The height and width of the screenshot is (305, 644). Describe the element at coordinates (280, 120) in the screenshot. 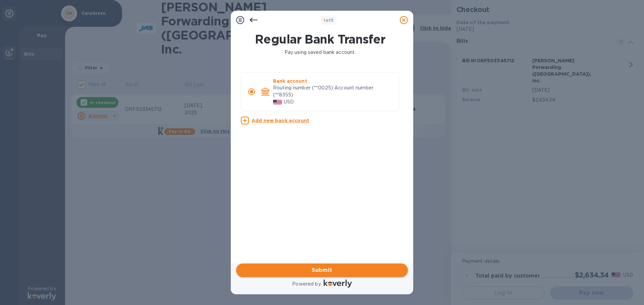

I see `u: Add new bank account` at that location.